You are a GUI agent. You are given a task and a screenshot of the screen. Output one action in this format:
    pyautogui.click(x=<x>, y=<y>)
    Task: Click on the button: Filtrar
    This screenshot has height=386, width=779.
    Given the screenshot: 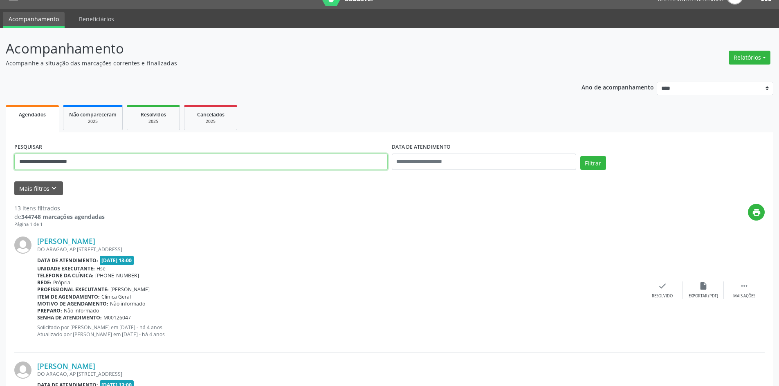 What is the action you would take?
    pyautogui.click(x=593, y=163)
    